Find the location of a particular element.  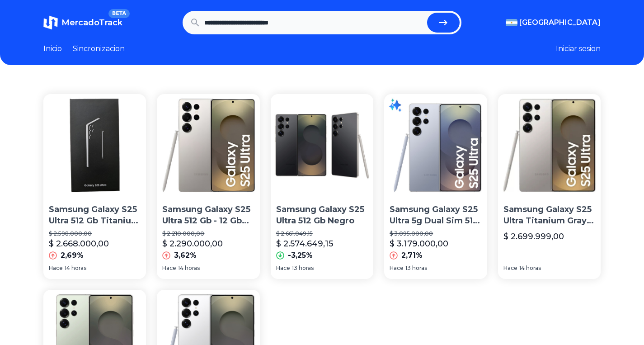

img: Samsung Galaxy S25 Ultra 5g Dual Sim 512 Gb Plata 12 Gb Ram is located at coordinates (435, 145).